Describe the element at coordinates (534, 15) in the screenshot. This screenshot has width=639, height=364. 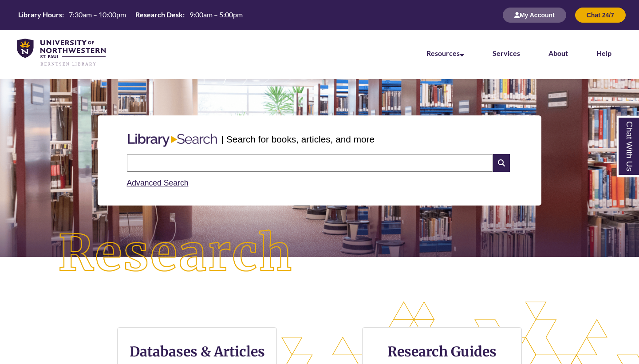
I see `button: My Account` at that location.